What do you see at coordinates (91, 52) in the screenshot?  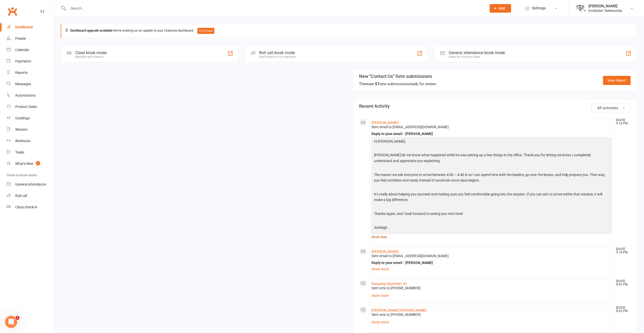 I see `div: Class kiosk mode` at bounding box center [91, 52].